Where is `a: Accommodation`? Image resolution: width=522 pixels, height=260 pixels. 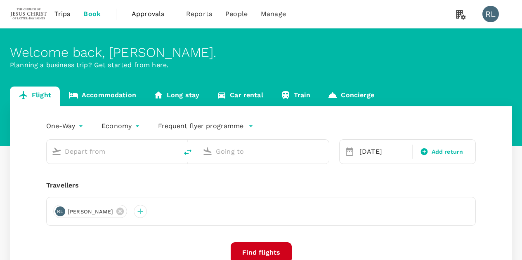
a: Accommodation is located at coordinates (102, 96).